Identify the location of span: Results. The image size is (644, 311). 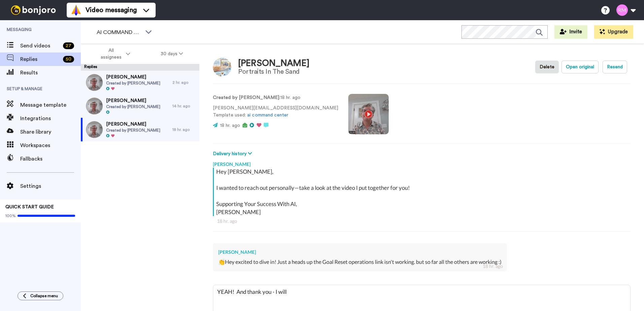
(51, 73).